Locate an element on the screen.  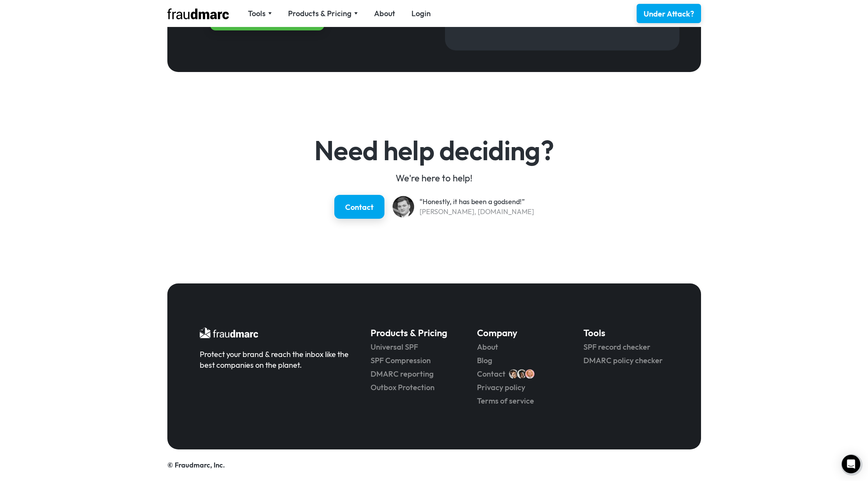
h4: Need help deciding? is located at coordinates (434, 150).